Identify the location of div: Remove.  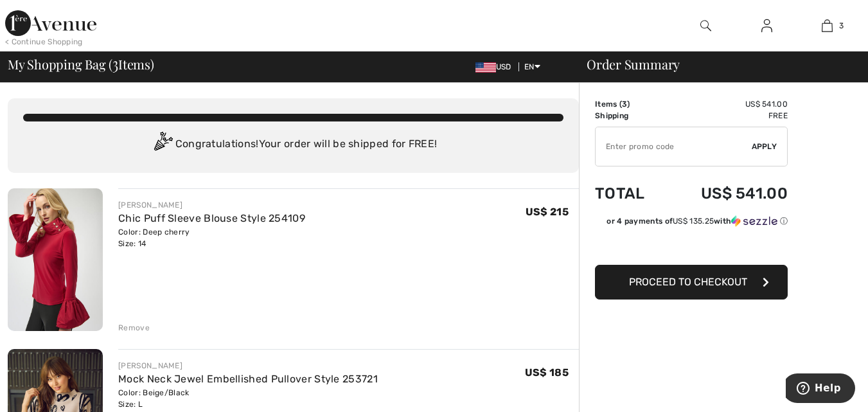
(134, 327).